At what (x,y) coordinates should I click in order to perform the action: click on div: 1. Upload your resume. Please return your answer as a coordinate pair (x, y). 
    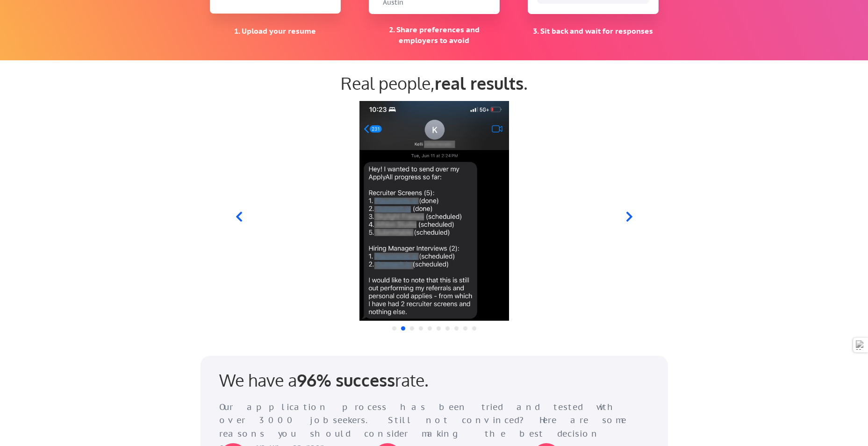
    Looking at the image, I should click on (275, 31).